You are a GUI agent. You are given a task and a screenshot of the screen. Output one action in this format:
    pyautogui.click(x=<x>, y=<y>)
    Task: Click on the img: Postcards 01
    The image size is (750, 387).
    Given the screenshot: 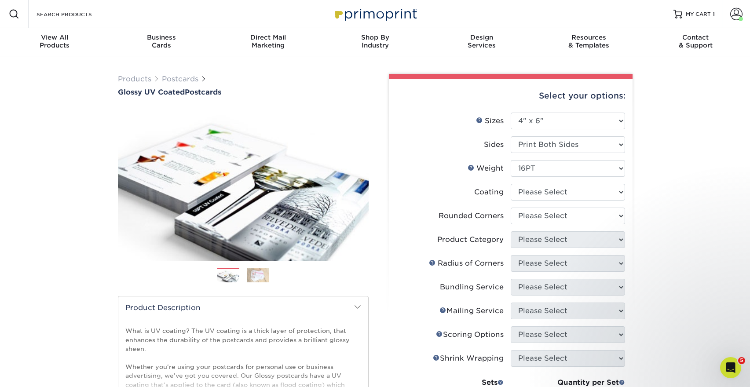 What is the action you would take?
    pyautogui.click(x=228, y=276)
    